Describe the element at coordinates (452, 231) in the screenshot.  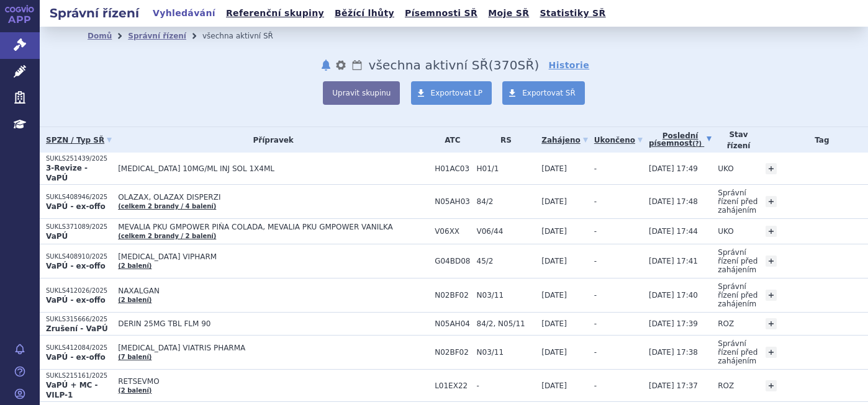
I see `span: V06XX` at that location.